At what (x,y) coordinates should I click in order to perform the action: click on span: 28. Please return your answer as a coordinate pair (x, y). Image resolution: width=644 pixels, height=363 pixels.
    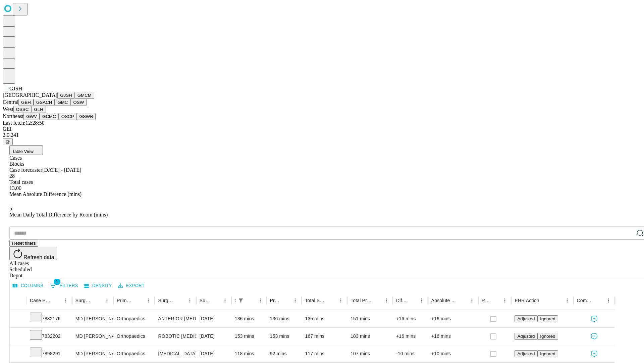
    Looking at the image, I should click on (12, 176).